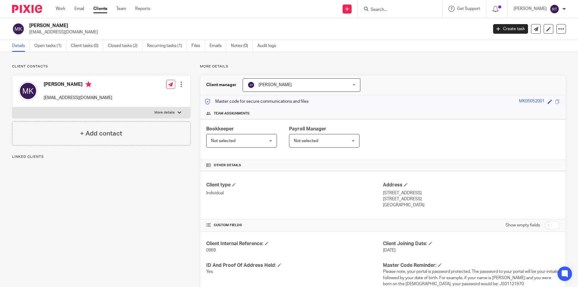  What do you see at coordinates (87, 46) in the screenshot?
I see `a: Client tasks (0)` at bounding box center [87, 46].